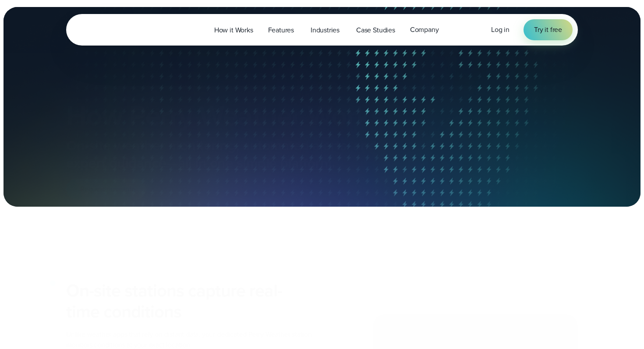  What do you see at coordinates (375, 30) in the screenshot?
I see `a: Case Studies` at bounding box center [375, 30].